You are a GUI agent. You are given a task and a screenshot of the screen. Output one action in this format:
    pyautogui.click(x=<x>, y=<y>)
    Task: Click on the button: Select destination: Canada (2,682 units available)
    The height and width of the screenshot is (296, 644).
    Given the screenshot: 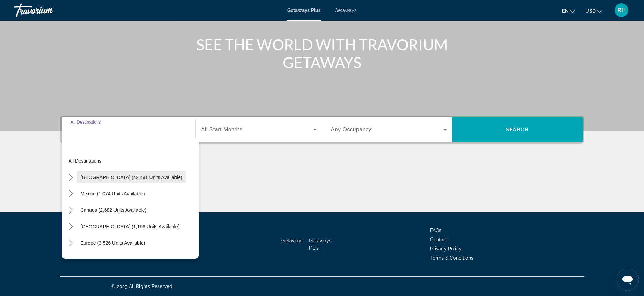 What is the action you would take?
    pyautogui.click(x=113, y=210)
    